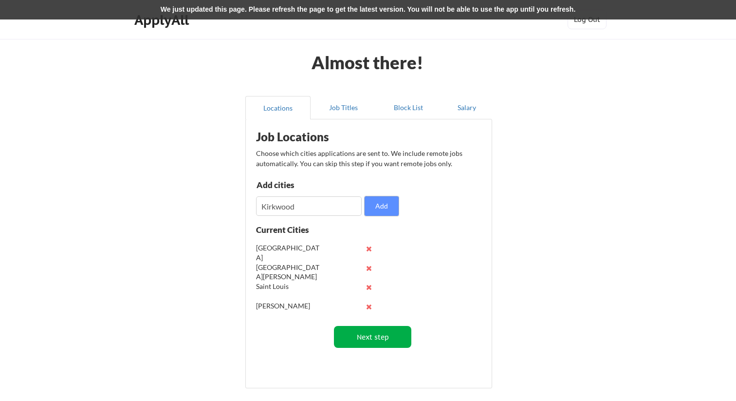 This screenshot has width=736, height=401. Describe the element at coordinates (343, 108) in the screenshot. I see `button: Job Titles` at that location.